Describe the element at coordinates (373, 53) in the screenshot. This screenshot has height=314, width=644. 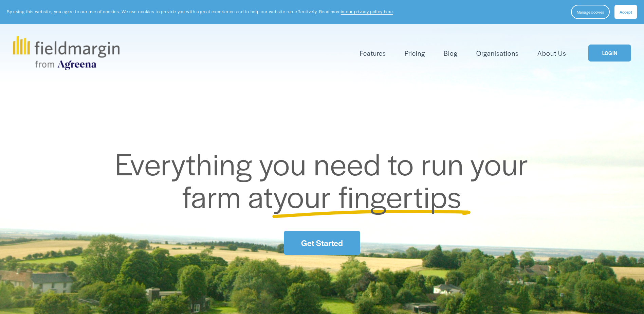
I see `a: folder dropdown` at that location.